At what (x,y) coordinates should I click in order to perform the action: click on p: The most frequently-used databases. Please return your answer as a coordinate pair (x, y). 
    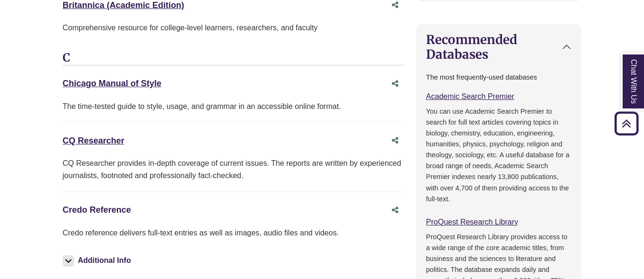
    Looking at the image, I should click on (499, 77).